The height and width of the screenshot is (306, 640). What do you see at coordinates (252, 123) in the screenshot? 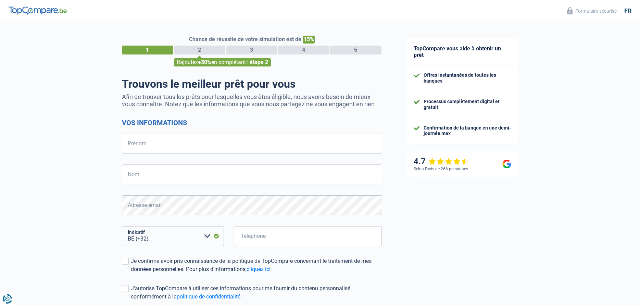
I see `h2: Vos informations` at bounding box center [252, 123].